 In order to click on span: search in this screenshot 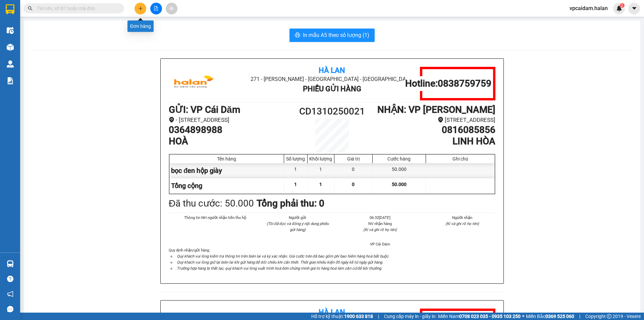, I will do `click(30, 8)`.